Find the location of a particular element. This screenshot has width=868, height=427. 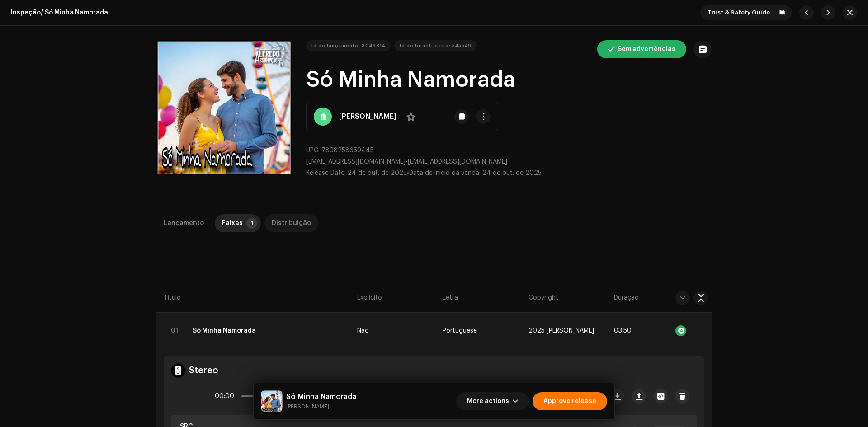

button: Approve release is located at coordinates (570, 401).